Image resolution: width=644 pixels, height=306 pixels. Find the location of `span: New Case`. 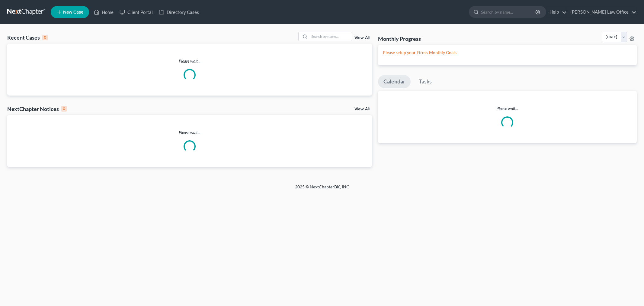

span: New Case is located at coordinates (73, 12).